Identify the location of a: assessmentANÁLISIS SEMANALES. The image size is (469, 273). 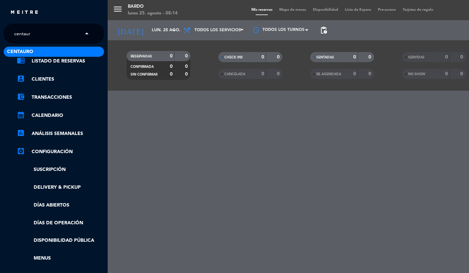
(60, 134).